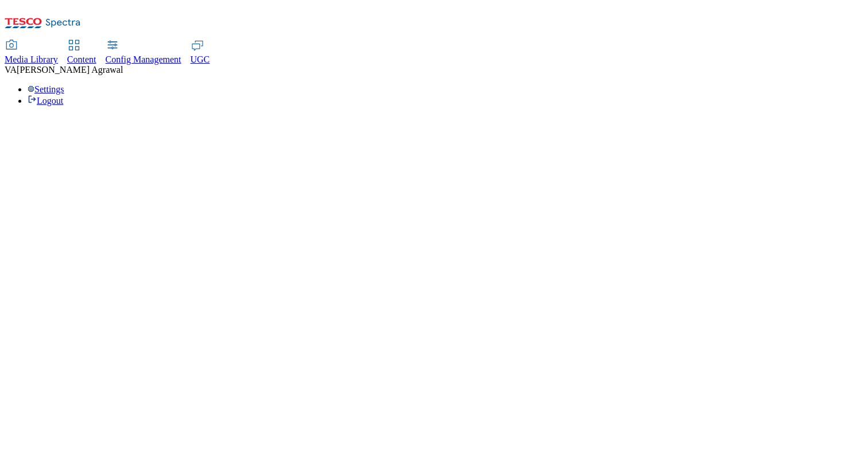 The height and width of the screenshot is (472, 868). What do you see at coordinates (82, 53) in the screenshot?
I see `a: Content` at bounding box center [82, 53].